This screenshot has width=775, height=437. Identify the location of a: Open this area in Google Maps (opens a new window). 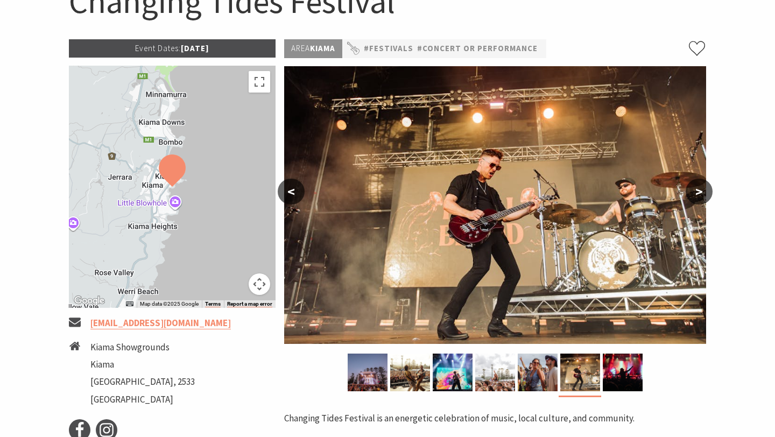
(89, 301).